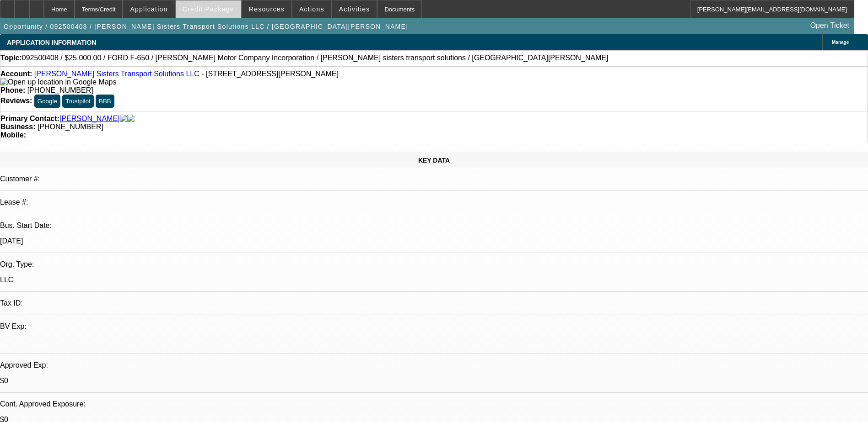  I want to click on strong: Topic:, so click(11, 58).